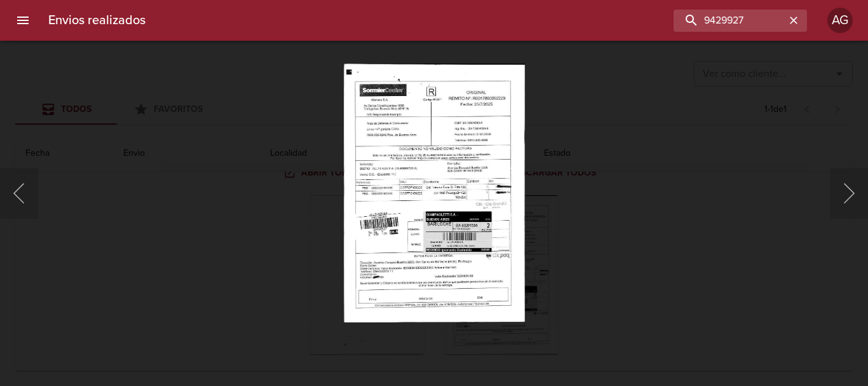  What do you see at coordinates (841, 20) in the screenshot?
I see `div: AG` at bounding box center [841, 20].